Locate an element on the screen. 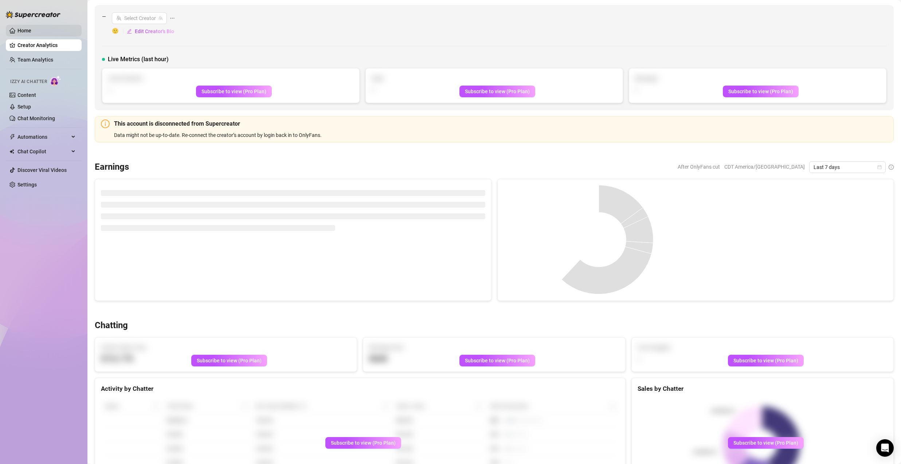 This screenshot has height=464, width=901. a: Creator Analytics is located at coordinates (47, 45).